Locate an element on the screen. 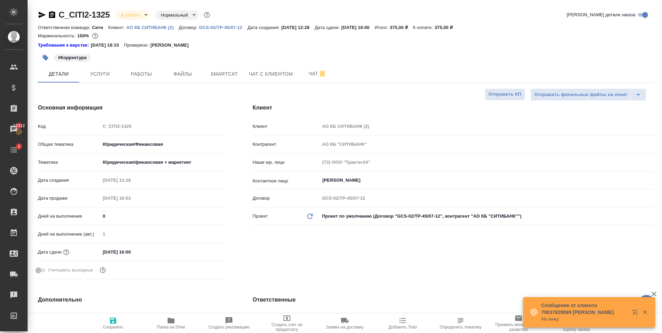 This screenshot has height=333, width=662. button: Скопировать ссылку is located at coordinates (52, 15).